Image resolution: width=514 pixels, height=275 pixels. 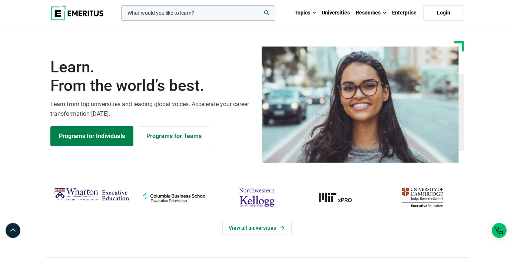 What do you see at coordinates (257, 228) in the screenshot?
I see `a: View Universities` at bounding box center [257, 228].